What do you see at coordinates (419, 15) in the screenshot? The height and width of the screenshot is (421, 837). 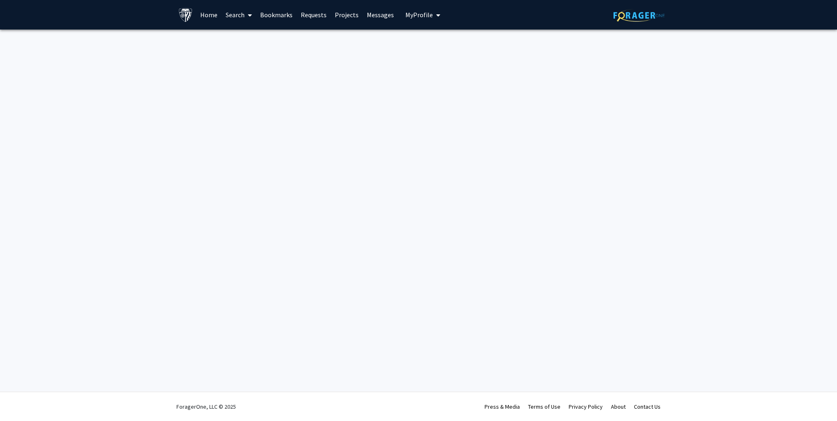 I see `span: My Profile` at bounding box center [419, 15].